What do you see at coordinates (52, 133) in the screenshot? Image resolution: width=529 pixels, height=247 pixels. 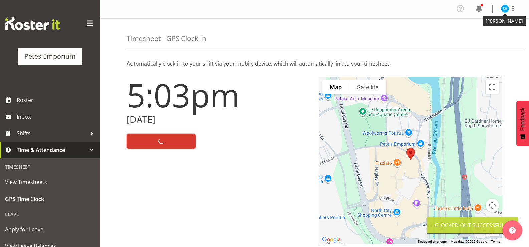 I see `span: Shifts` at bounding box center [52, 133].